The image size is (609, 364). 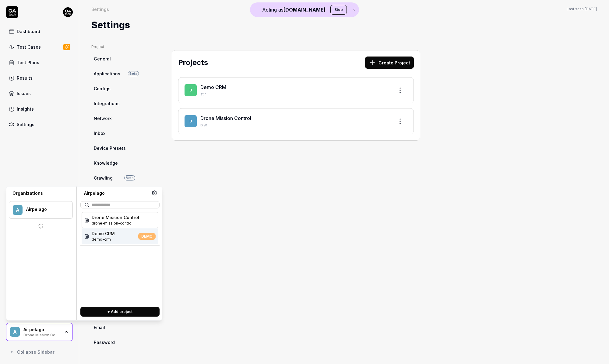 What do you see at coordinates (338, 10) in the screenshot?
I see `button: Stop` at bounding box center [338, 10].